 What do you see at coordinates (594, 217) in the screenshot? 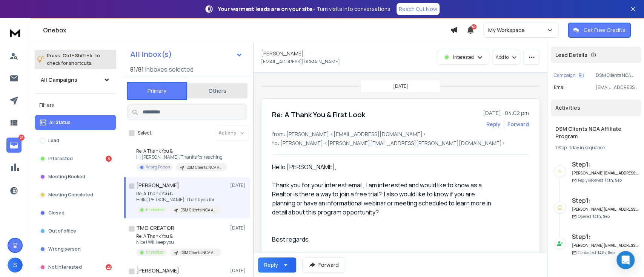
I see `p: Opened` at bounding box center [594, 217].